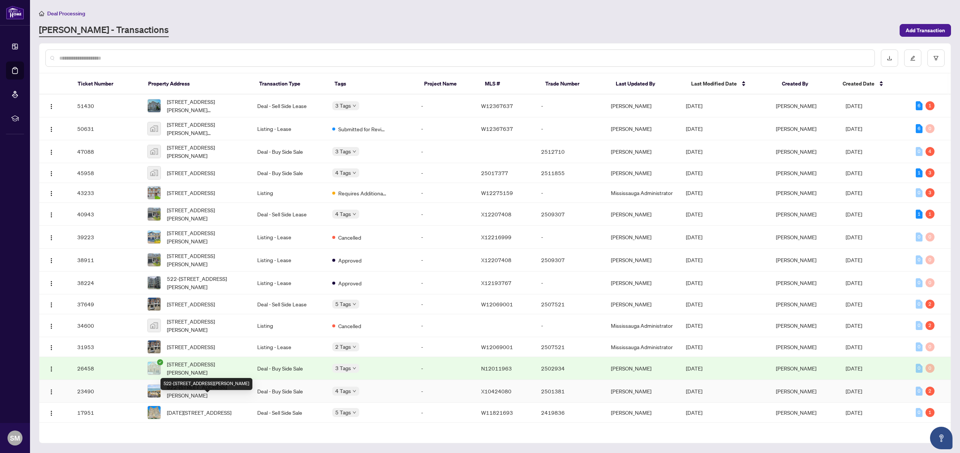 The height and width of the screenshot is (453, 960). What do you see at coordinates (806, 84) in the screenshot?
I see `th: Created By` at bounding box center [806, 84].